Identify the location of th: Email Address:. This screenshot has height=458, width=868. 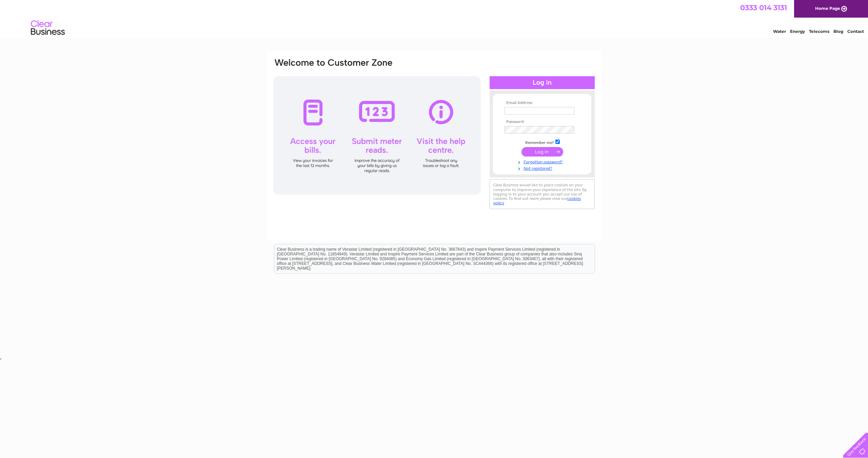
(542, 103).